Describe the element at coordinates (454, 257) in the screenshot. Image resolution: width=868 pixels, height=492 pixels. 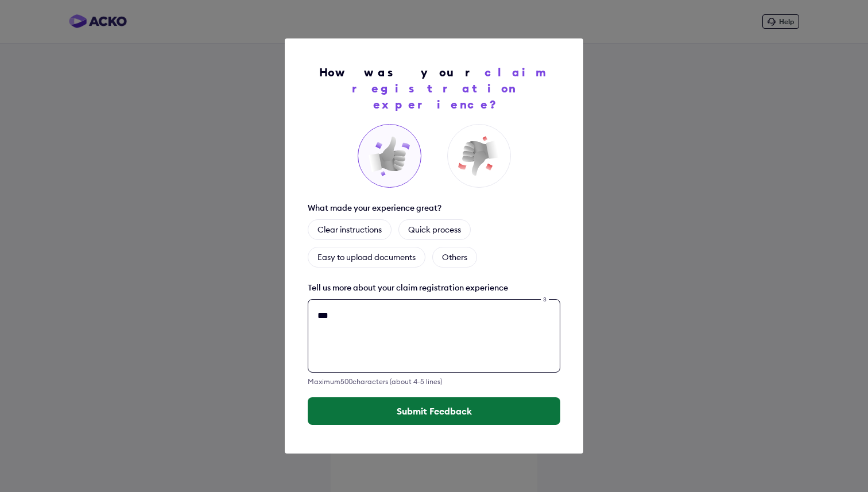
I see `div: Others` at that location.